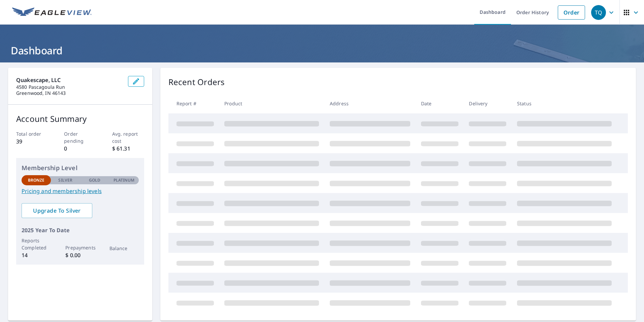 The width and height of the screenshot is (644, 322). I want to click on p: Bronze, so click(36, 180).